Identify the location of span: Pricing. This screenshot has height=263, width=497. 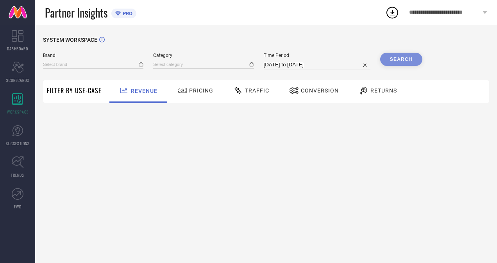
(201, 91).